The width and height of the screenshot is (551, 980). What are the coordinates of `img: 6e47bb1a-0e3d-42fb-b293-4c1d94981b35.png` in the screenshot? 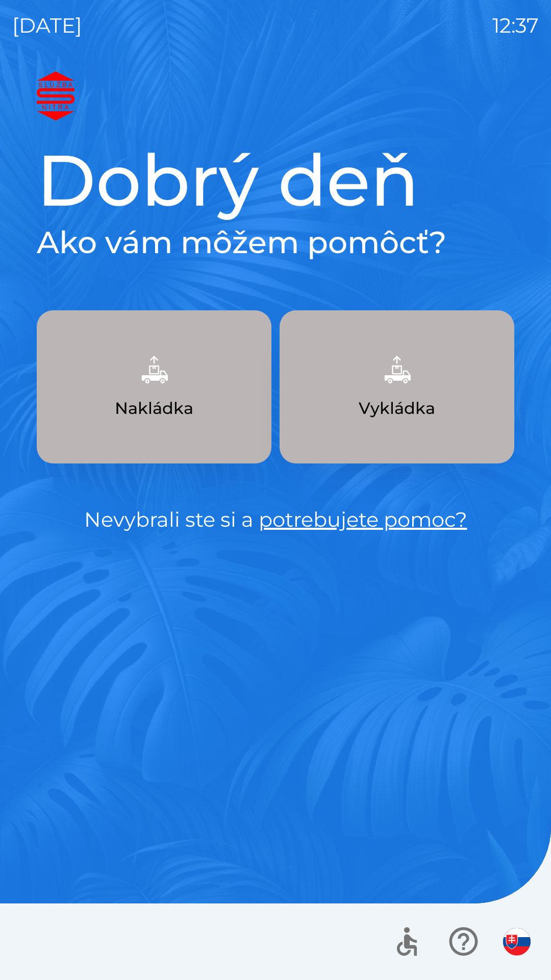 It's located at (397, 370).